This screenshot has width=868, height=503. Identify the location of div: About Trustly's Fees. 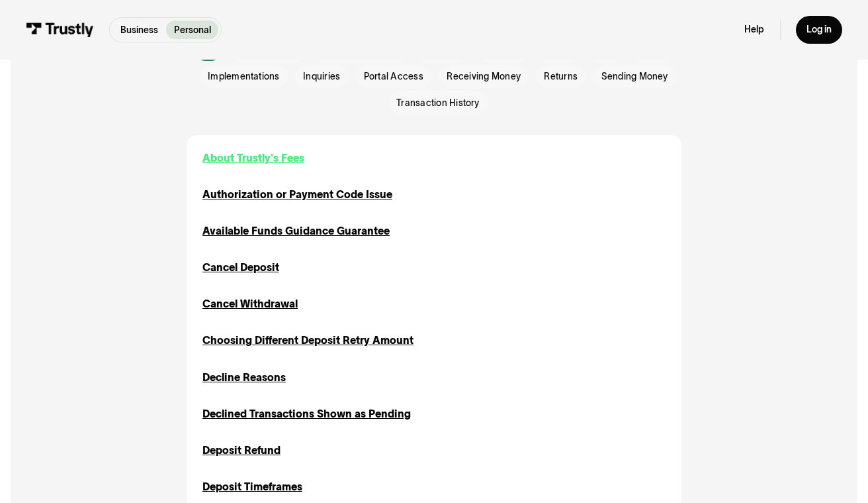
(253, 158).